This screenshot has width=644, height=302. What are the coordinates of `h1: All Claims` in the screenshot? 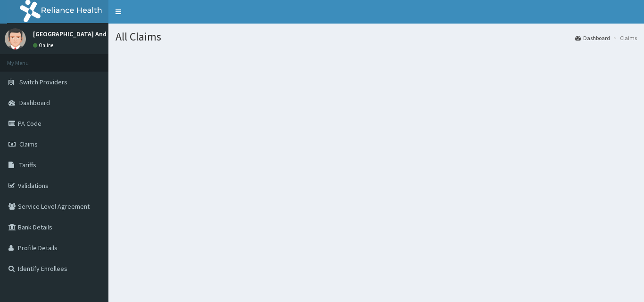 It's located at (376, 37).